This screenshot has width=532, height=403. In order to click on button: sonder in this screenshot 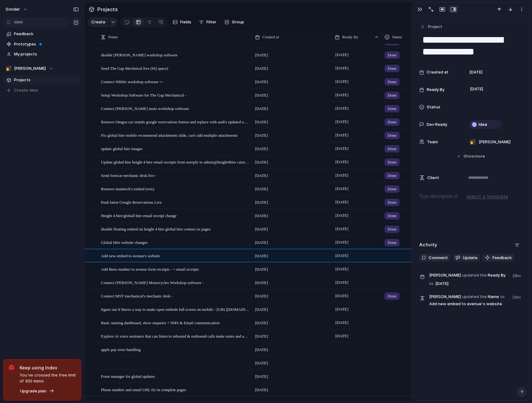, I will do `click(17, 9)`.